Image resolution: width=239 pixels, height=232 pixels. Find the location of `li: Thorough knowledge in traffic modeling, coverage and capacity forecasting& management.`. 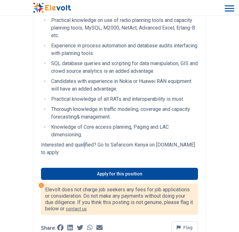

li: Thorough knowledge in traffic modeling, coverage and capacity forecasting& management. is located at coordinates (124, 113).